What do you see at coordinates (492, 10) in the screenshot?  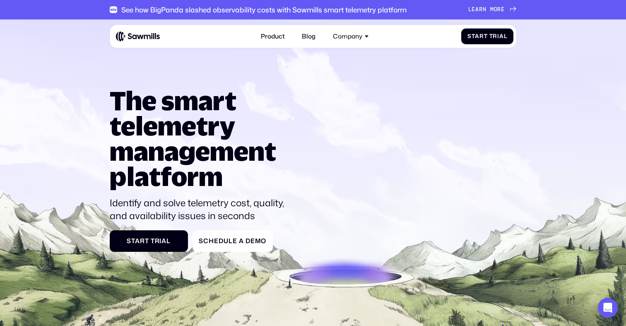 I see `a: Learn more` at bounding box center [492, 10].